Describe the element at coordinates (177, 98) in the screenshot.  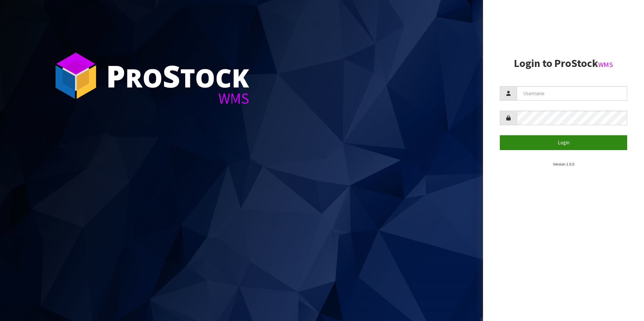
I see `div: WMS` at that location.